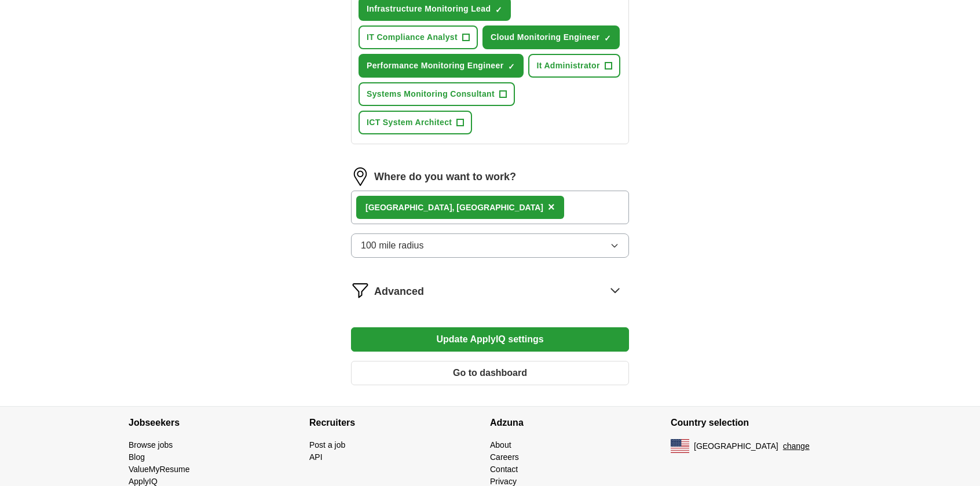 Image resolution: width=980 pixels, height=486 pixels. Describe the element at coordinates (137, 457) in the screenshot. I see `a: Blog` at that location.